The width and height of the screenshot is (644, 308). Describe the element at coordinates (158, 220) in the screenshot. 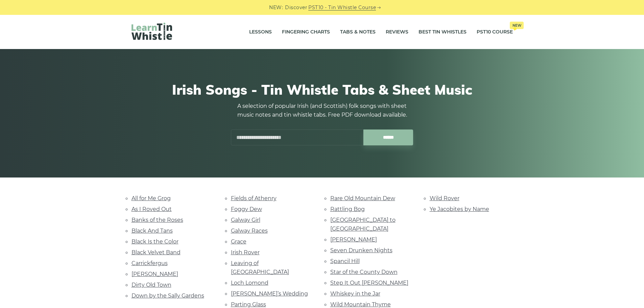

I see `a: Banks of the Roses` at that location.